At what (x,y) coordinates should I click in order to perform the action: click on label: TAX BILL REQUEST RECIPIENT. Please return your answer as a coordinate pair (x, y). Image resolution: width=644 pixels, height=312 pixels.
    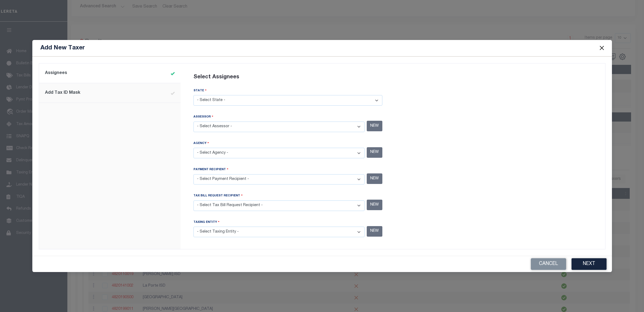
    Looking at the image, I should click on (218, 195).